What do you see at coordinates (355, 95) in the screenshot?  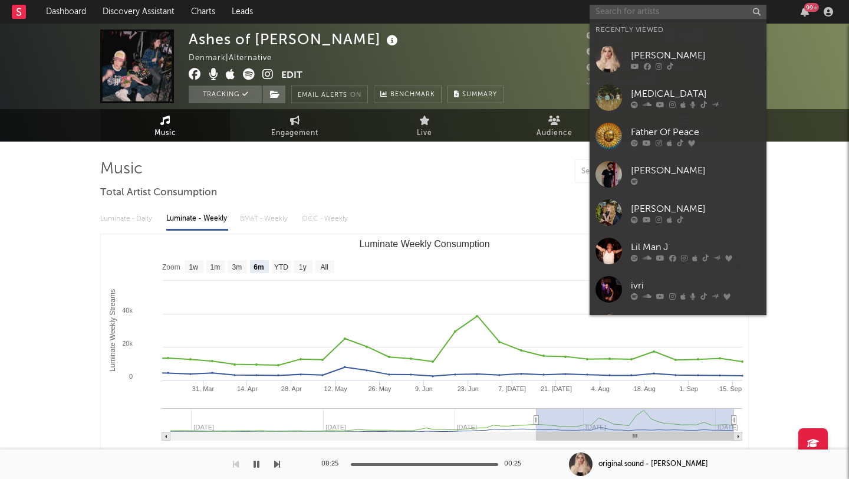 I see `em: On` at bounding box center [355, 95].